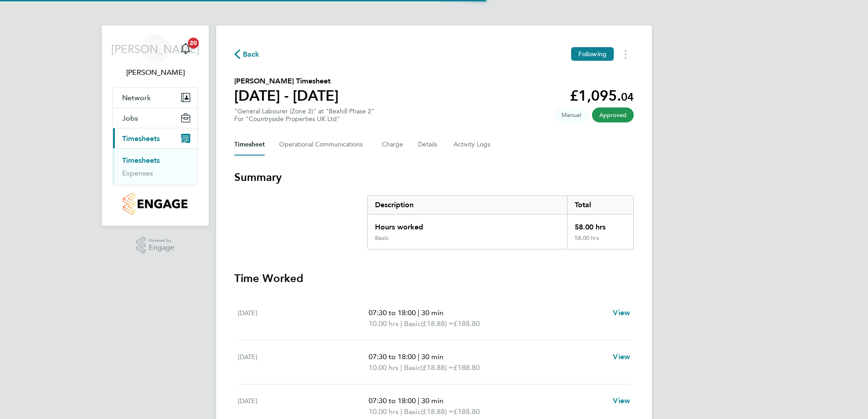 This screenshot has height=419, width=868. Describe the element at coordinates (467, 205) in the screenshot. I see `div: Description` at that location.